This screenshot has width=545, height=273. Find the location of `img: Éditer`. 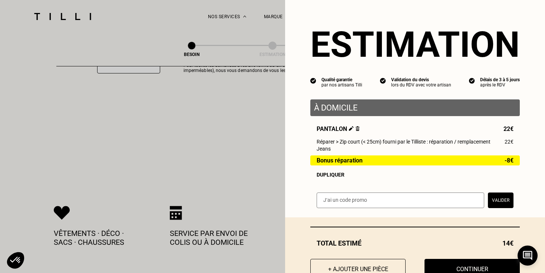

img: Éditer is located at coordinates (351, 128).